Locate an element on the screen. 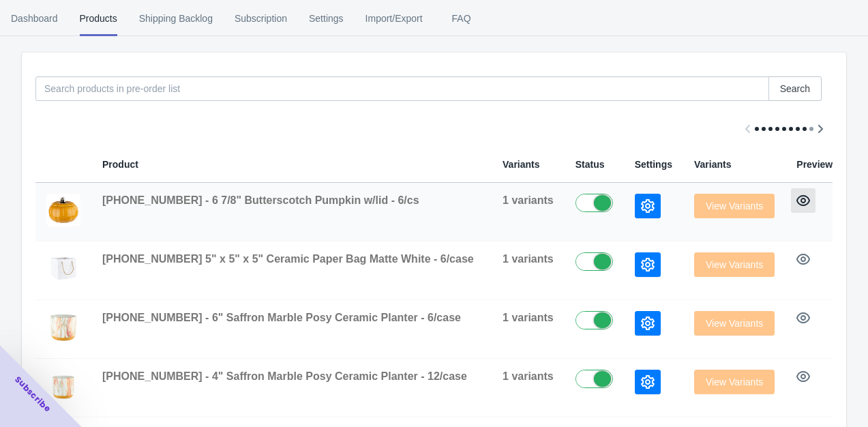  button: Search is located at coordinates (795, 89).